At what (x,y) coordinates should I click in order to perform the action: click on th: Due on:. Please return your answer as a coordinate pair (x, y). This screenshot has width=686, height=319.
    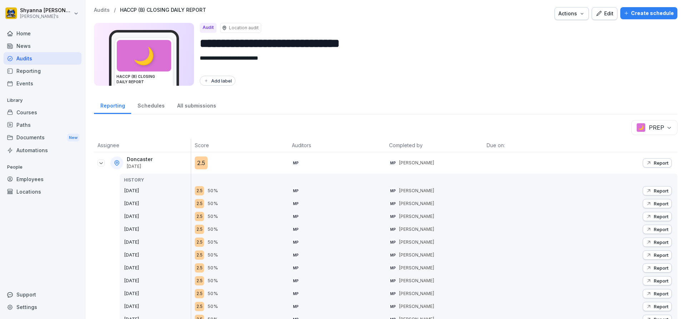
    Looking at the image, I should click on (532, 145).